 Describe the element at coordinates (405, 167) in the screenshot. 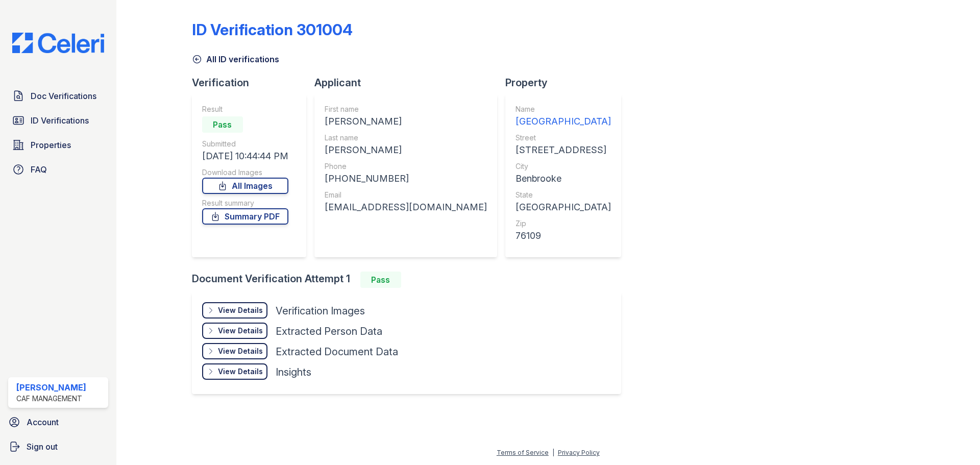

I see `div: Phone` at that location.